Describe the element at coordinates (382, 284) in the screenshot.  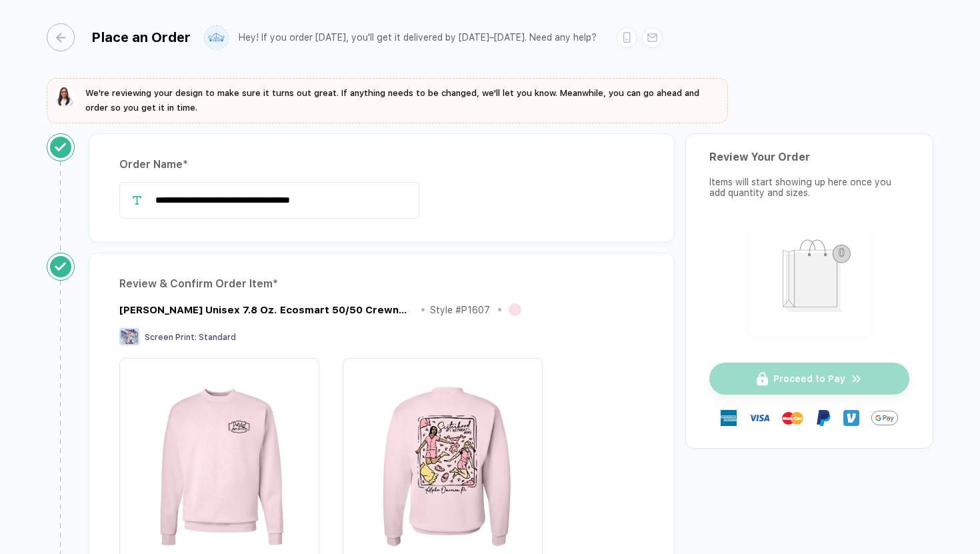
I see `div: Review & Confirm Order Item` at that location.